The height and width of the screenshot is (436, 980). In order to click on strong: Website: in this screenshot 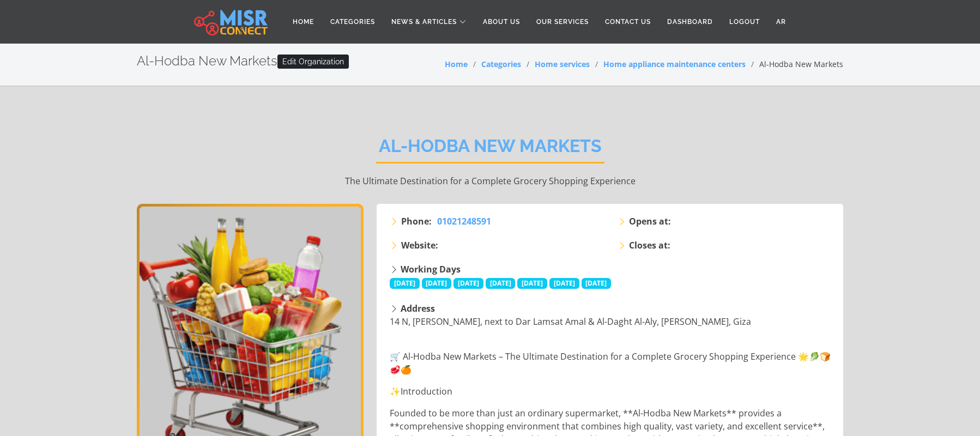, I will do `click(420, 245)`.